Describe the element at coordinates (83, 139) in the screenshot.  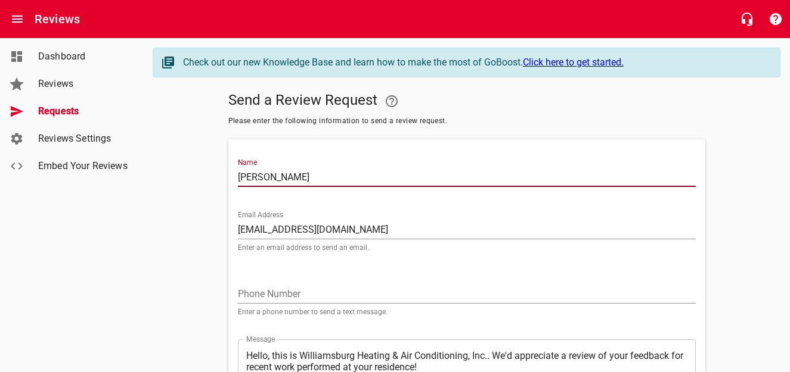
I see `span: Reviews Settings` at that location.